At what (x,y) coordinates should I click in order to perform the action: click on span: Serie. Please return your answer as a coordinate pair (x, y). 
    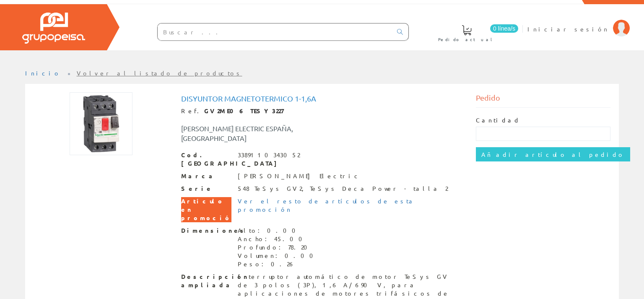
    Looking at the image, I should click on (206, 189).